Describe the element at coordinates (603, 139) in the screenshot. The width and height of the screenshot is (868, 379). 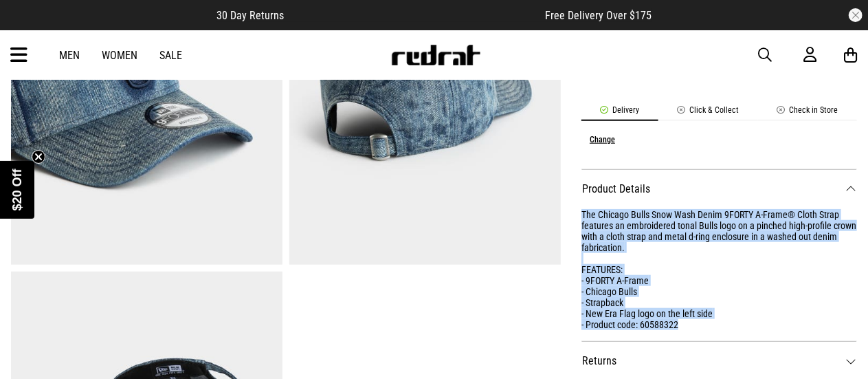
I see `button: Change` at that location.